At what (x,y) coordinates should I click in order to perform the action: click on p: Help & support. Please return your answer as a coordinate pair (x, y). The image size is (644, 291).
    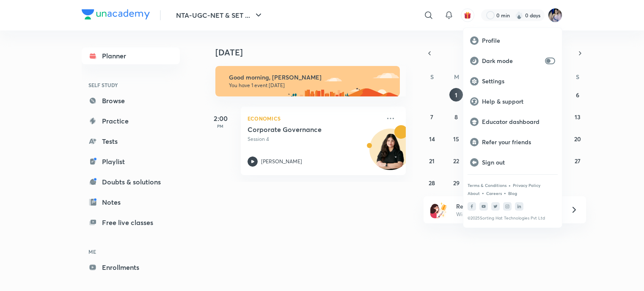
    Looking at the image, I should click on (518, 102).